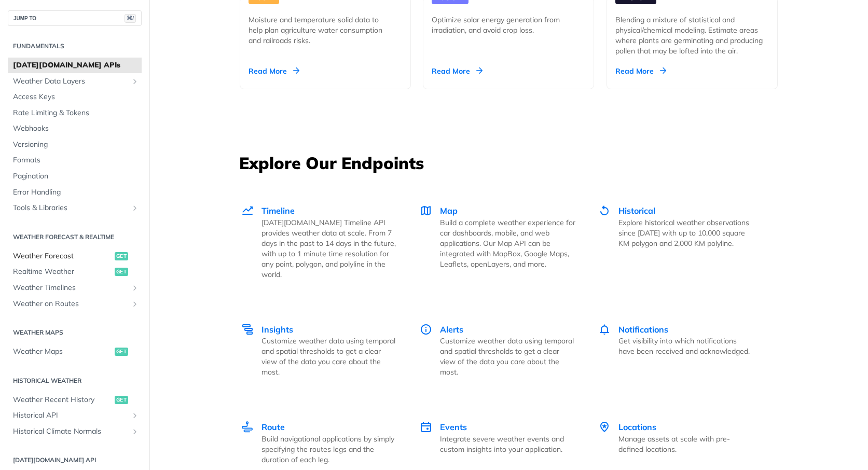  What do you see at coordinates (71, 304) in the screenshot?
I see `span: Weather on Routes` at bounding box center [71, 304].